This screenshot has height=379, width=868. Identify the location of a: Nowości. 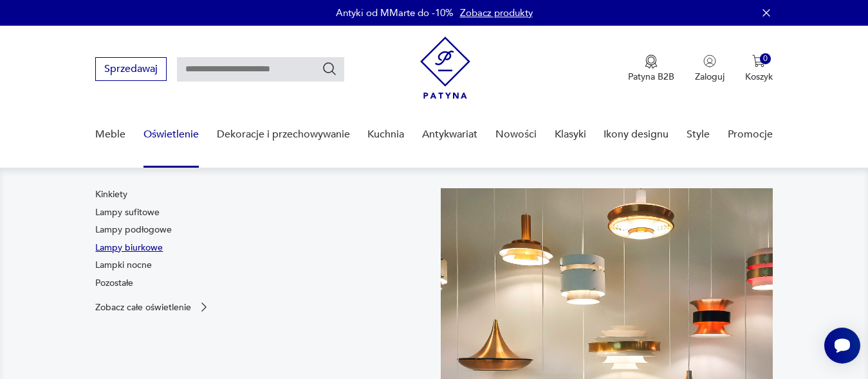
(516, 134).